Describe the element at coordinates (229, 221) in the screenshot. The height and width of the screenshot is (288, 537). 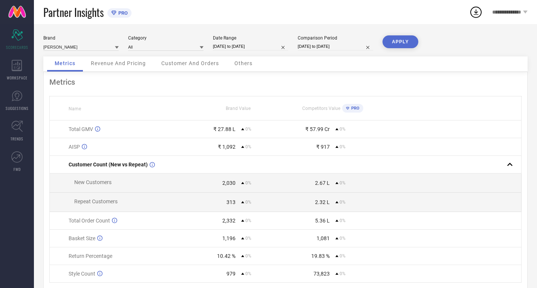
I see `div: 2,332` at that location.